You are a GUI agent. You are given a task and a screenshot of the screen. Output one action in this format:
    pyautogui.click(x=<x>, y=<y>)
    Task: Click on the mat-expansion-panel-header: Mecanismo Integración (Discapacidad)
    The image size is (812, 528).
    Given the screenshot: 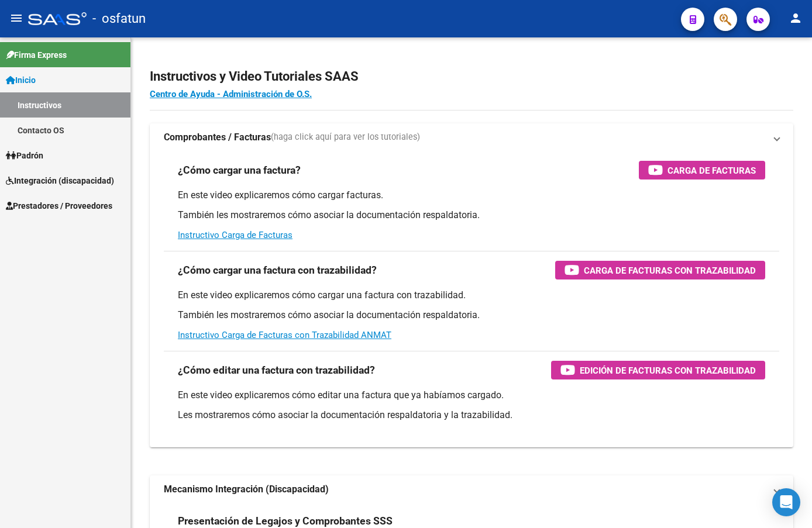 What is the action you would take?
    pyautogui.click(x=472, y=490)
    